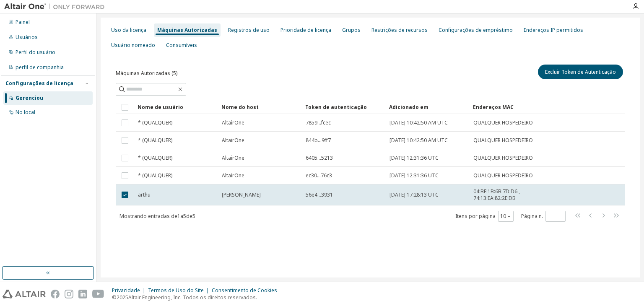 This screenshot has width=644, height=306. I want to click on font: Termos de Uso do Site, so click(176, 290).